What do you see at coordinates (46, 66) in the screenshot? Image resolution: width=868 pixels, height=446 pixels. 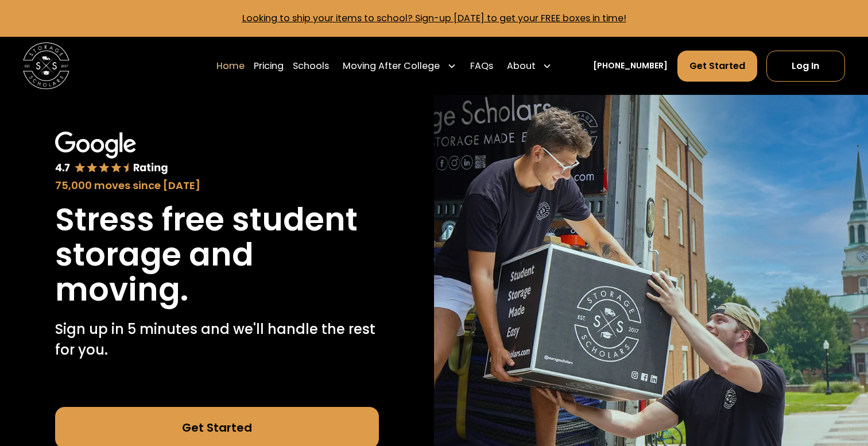 I see `img: Storage Scholars main logo` at bounding box center [46, 66].